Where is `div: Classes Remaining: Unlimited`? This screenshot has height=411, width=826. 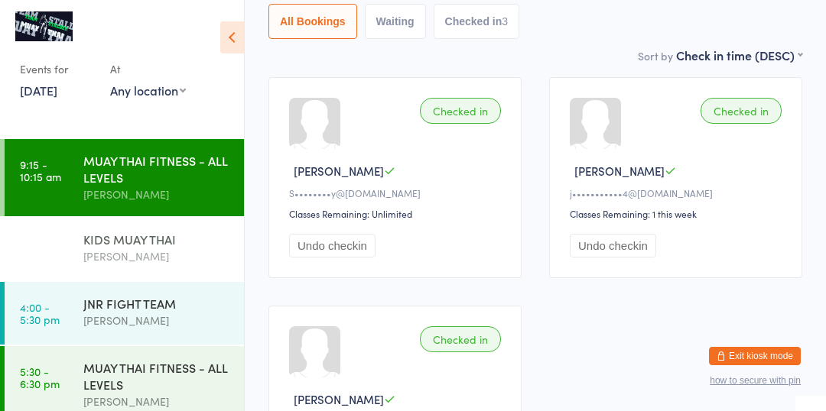
div: Classes Remaining: Unlimited is located at coordinates (397, 213).